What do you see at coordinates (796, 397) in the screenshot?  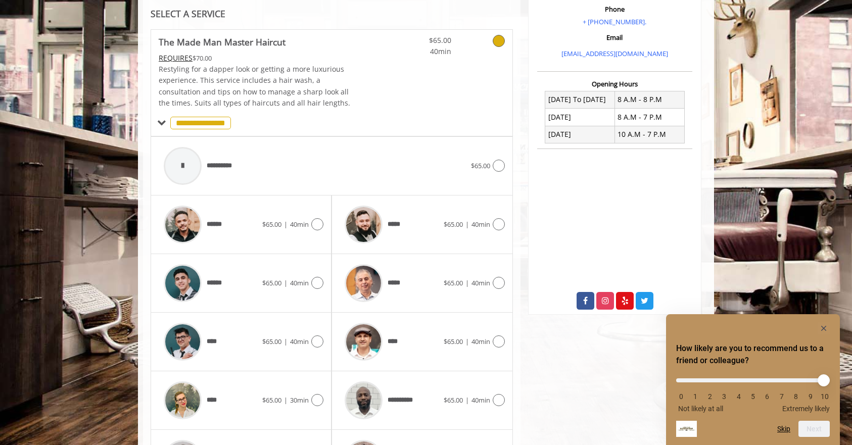 I see `li: 8` at bounding box center [796, 397].